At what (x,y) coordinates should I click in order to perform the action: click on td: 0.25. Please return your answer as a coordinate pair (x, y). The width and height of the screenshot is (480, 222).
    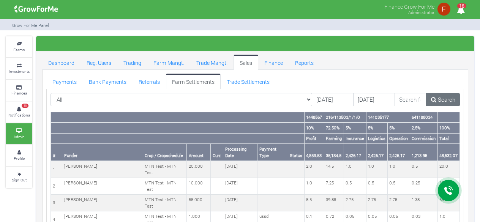
    Looking at the image, I should click on (423, 186).